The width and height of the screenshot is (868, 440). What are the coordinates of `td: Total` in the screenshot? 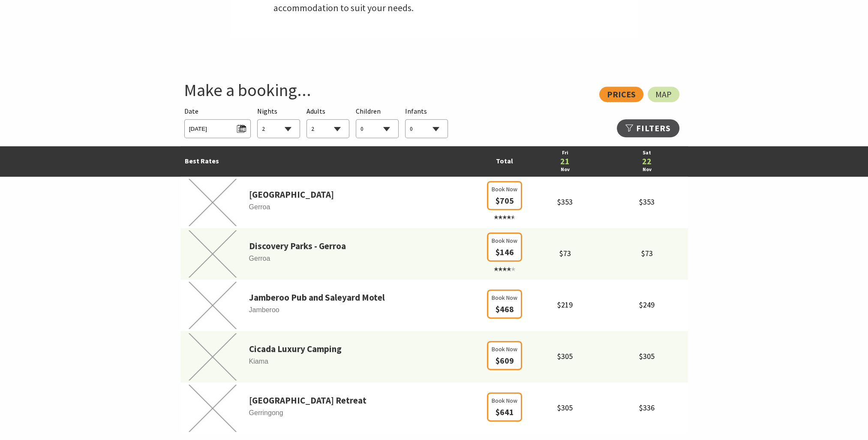 It's located at (505, 161).